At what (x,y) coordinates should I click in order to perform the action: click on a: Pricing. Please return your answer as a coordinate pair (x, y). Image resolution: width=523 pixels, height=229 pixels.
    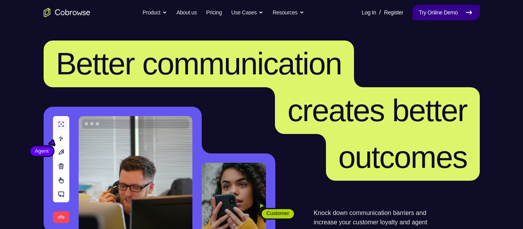
    Looking at the image, I should click on (214, 12).